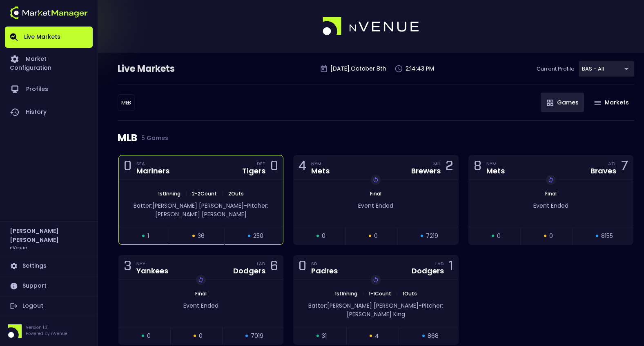 Image resolution: width=644 pixels, height=346 pixels. What do you see at coordinates (274, 267) in the screenshot?
I see `div: 6` at bounding box center [274, 267].